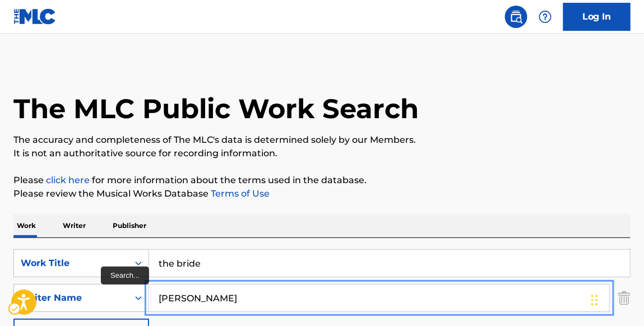  I want to click on a: Music industry terminology | mechanical licensing collective, so click(68, 180).